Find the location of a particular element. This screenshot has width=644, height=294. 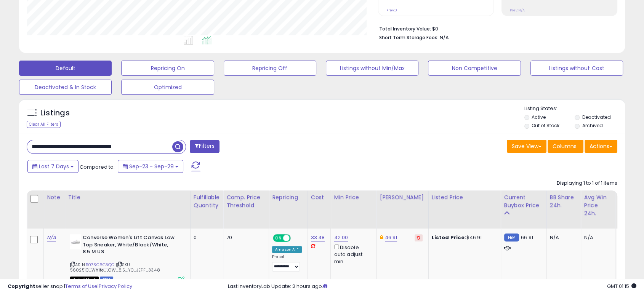

div: BB Share 24h. is located at coordinates (564, 202).